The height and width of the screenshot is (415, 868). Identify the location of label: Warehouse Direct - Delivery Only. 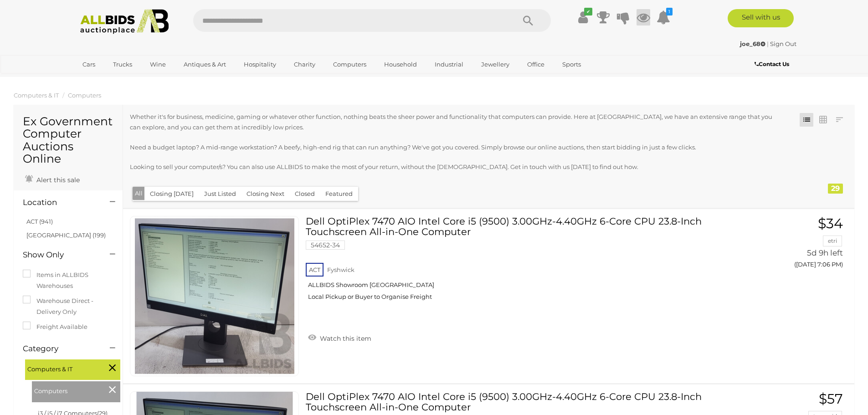
(68, 307).